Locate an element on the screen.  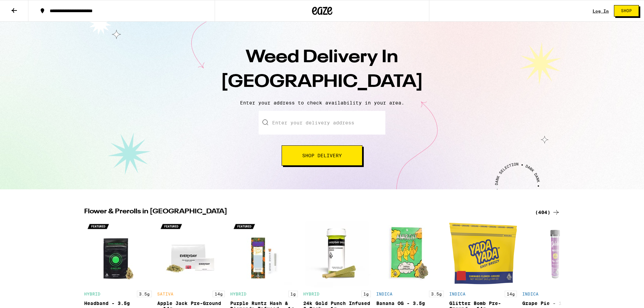
button: Shop Delivery is located at coordinates (322, 156).